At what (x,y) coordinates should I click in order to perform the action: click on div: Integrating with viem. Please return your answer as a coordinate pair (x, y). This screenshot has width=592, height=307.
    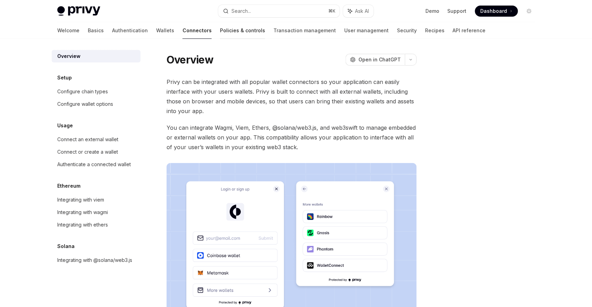
    Looking at the image, I should click on (81, 200).